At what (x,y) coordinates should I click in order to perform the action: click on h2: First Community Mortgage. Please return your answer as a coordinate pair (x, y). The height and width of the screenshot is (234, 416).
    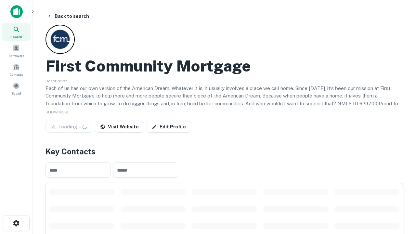
    Looking at the image, I should click on (148, 66).